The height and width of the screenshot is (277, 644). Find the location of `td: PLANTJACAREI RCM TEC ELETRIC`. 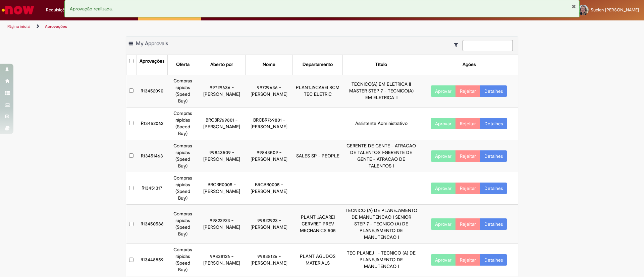

td: PLANTJACAREI RCM TEC ELETRIC is located at coordinates (318, 91).